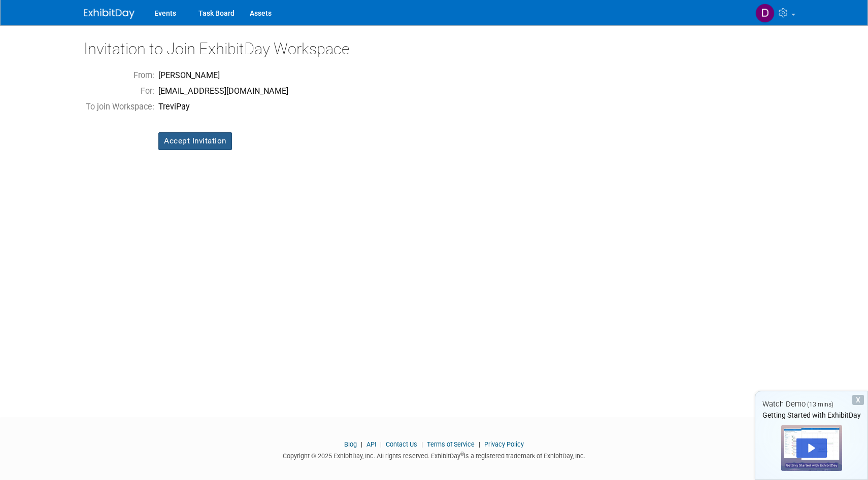 Image resolution: width=868 pixels, height=480 pixels. Describe the element at coordinates (765, 13) in the screenshot. I see `img: Donnachad Krüger` at that location.